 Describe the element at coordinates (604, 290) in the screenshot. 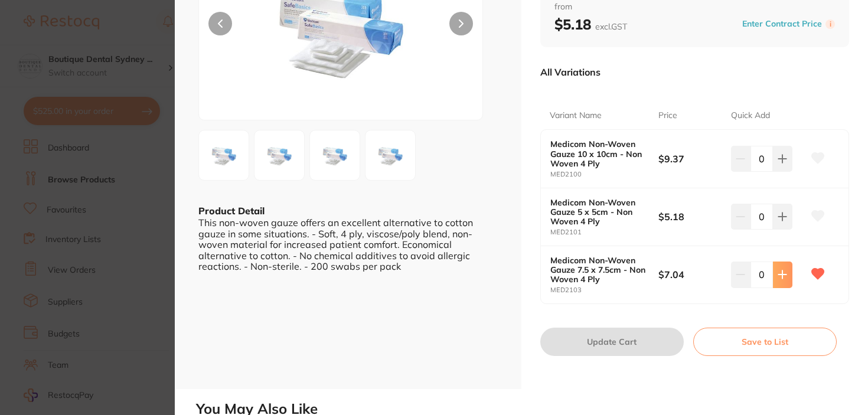

I see `small: MED2103` at that location.